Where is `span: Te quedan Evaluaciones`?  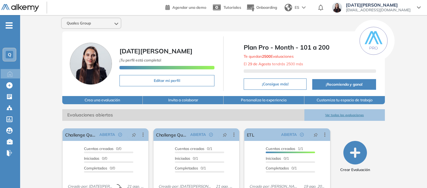
span: Te quedan Evaluaciones is located at coordinates (269, 56).